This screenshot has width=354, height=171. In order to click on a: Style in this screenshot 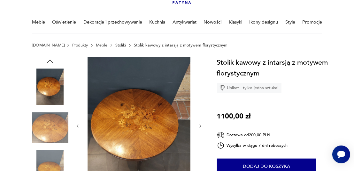, I will do `click(290, 22)`.